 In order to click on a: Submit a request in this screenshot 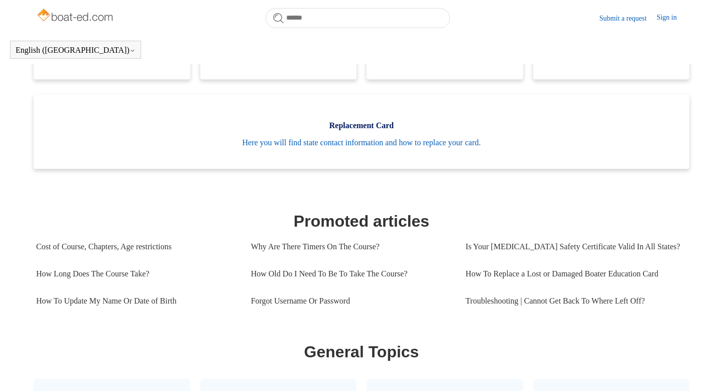, I will do `click(628, 18)`.